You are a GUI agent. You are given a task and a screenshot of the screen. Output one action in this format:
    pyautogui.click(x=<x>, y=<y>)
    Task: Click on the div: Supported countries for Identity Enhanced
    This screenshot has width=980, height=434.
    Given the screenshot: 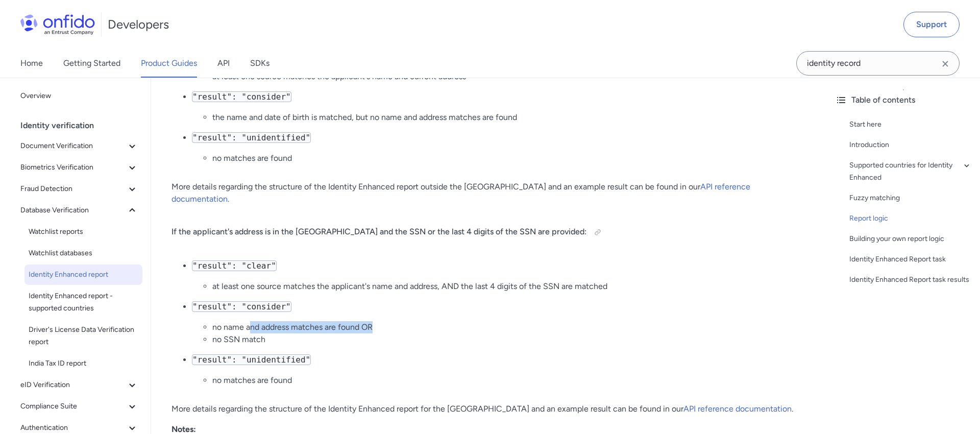 What is the action you would take?
    pyautogui.click(x=911, y=172)
    